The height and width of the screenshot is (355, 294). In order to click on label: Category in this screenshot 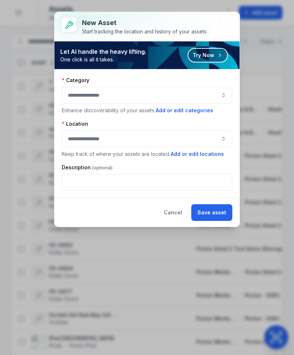, I will do `click(75, 80)`.